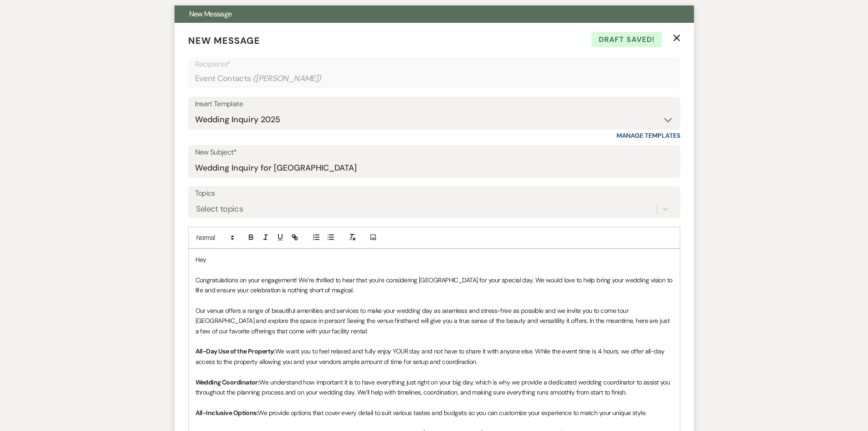 The image size is (868, 431). Describe the element at coordinates (434, 152) in the screenshot. I see `label: New Subject*` at that location.